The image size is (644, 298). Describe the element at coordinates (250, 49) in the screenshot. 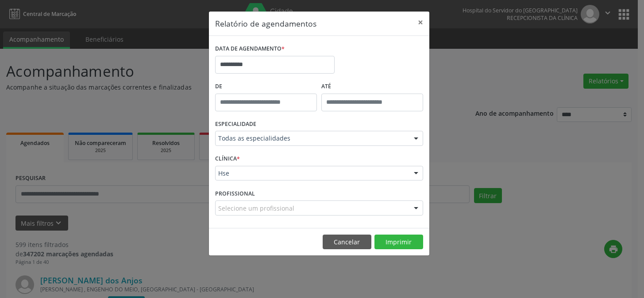

I see `label: DATA DE AGENDAMENTO` at that location.